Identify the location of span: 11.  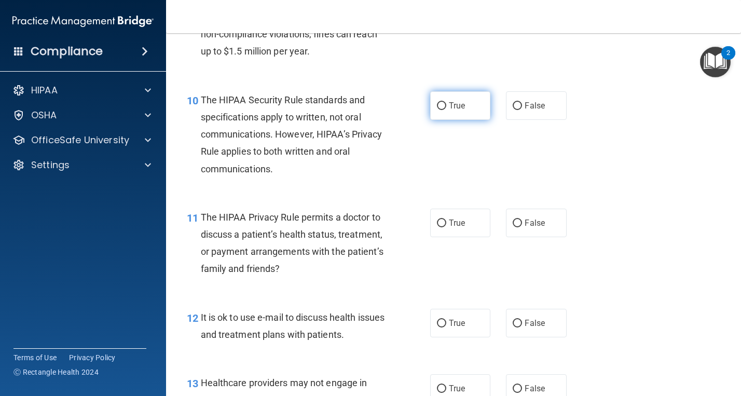
(193, 218).